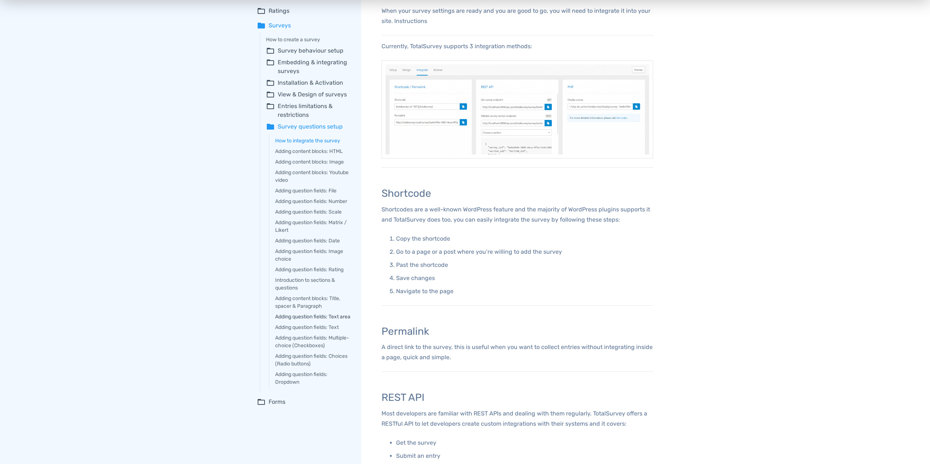 The width and height of the screenshot is (930, 464). Describe the element at coordinates (308, 127) in the screenshot. I see `summary: folderSurvey questions setup` at that location.